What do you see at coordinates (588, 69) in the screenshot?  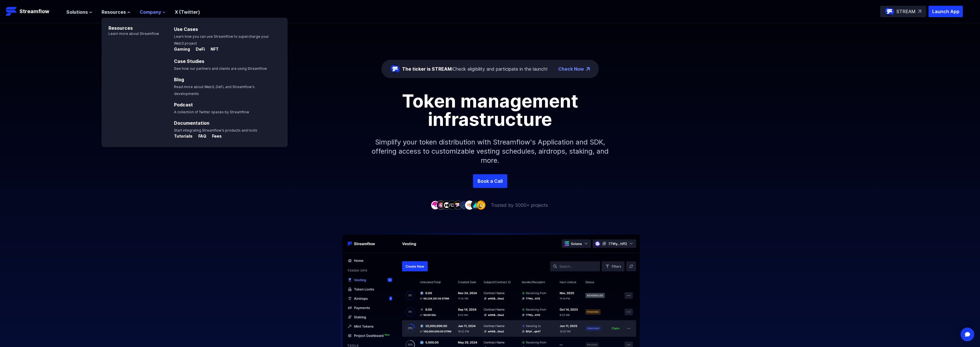 I see `img: top-right-arrow.png` at bounding box center [588, 69].